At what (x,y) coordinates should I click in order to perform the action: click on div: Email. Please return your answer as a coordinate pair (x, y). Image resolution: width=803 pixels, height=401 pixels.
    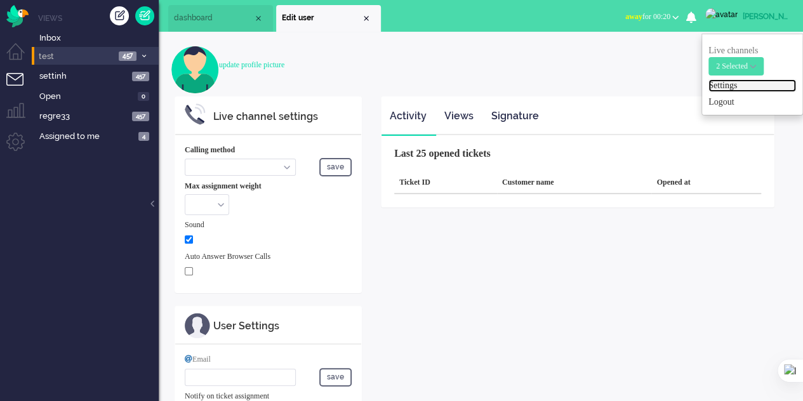
    Looking at the image, I should click on (268, 359).